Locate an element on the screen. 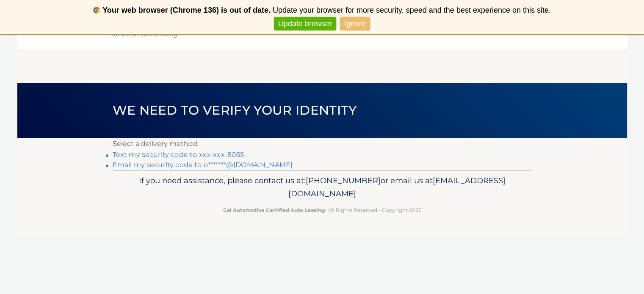 This screenshot has width=644, height=294. b: Your web browser (Chrome 136) is out of date. is located at coordinates (186, 10).